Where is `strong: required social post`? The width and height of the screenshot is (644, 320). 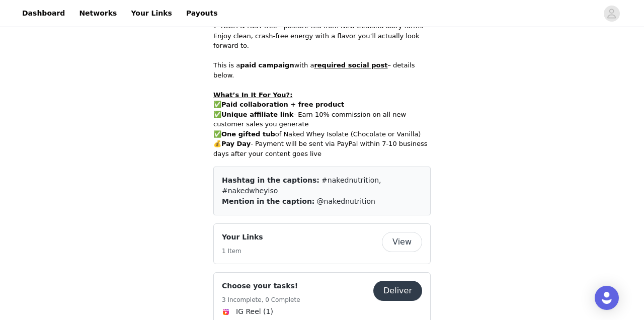
strong: required social post is located at coordinates (351, 65).